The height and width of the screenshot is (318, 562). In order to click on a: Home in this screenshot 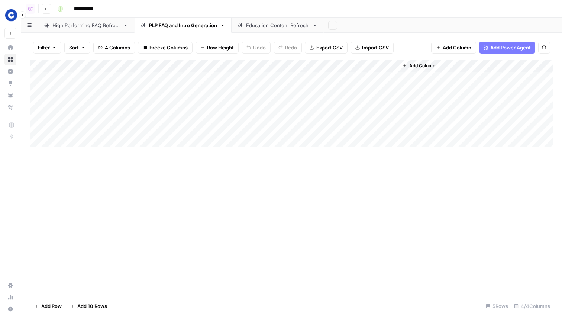, I will do `click(10, 48)`.